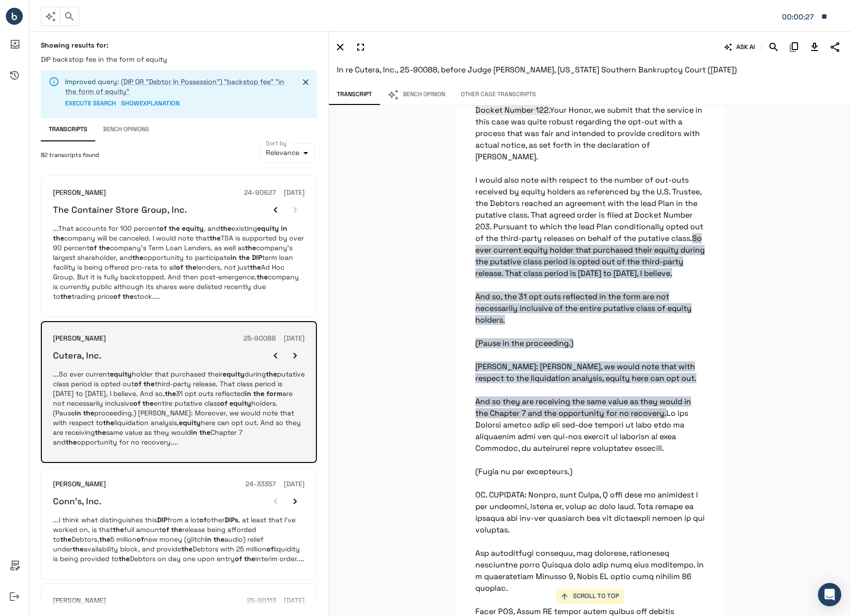 Image resolution: width=851 pixels, height=616 pixels. I want to click on button: SCROLL TO TOP, so click(590, 596).